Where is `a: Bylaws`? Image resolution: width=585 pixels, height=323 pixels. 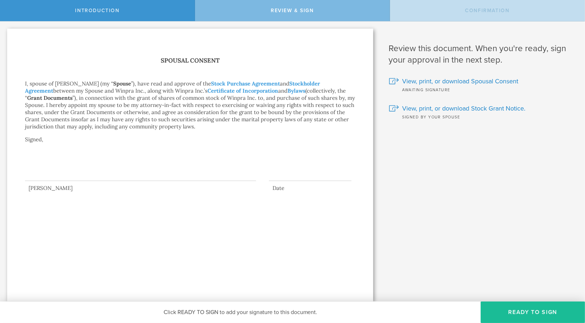
a: Bylaws is located at coordinates (296, 90).